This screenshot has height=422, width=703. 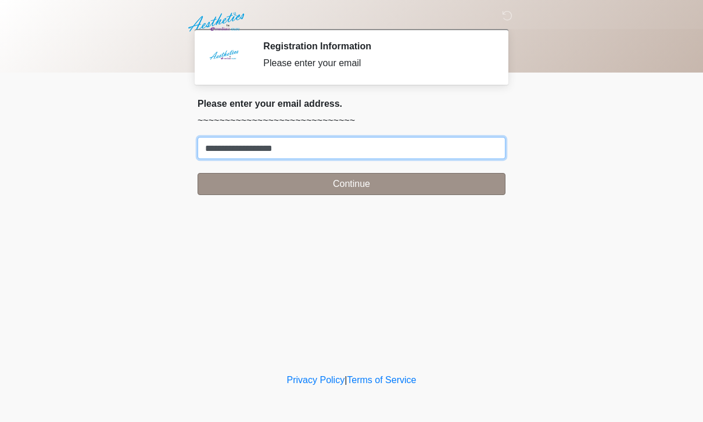 What do you see at coordinates (217, 22) in the screenshot?
I see `img: Aesthetics by Emediate Cure Logo` at bounding box center [217, 22].